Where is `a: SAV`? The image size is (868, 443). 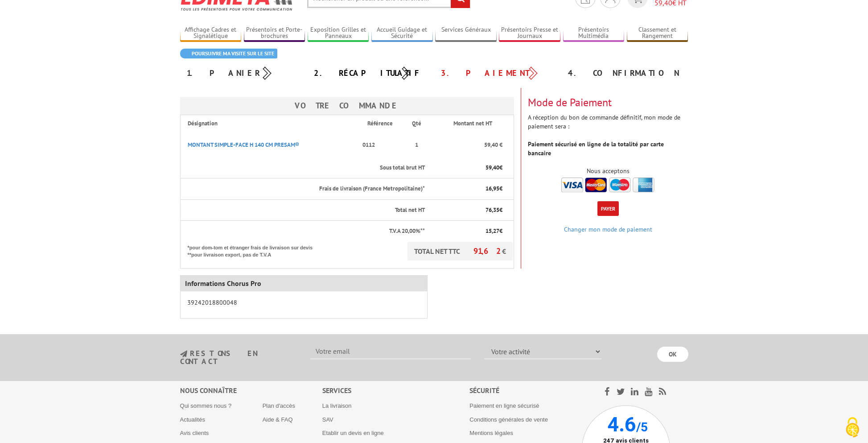 a: SAV is located at coordinates (327, 420).